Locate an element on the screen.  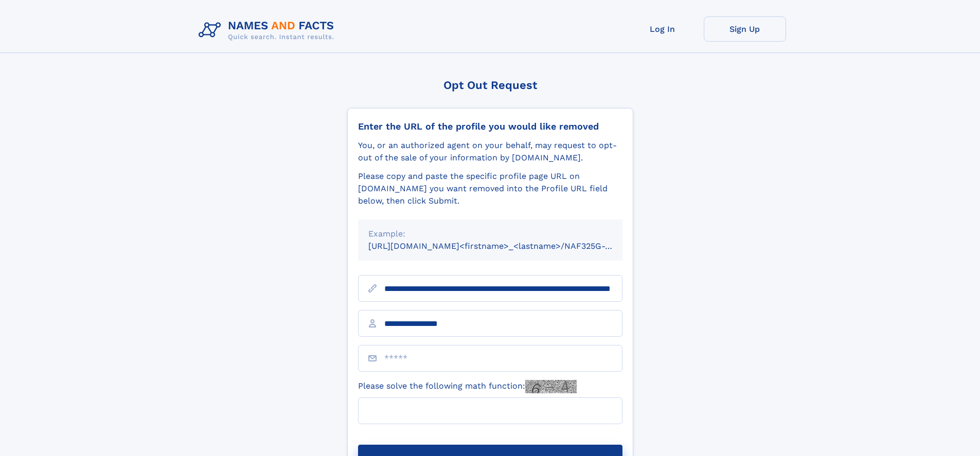
div: Enter the URL of the profile you would like removed is located at coordinates (490, 127).